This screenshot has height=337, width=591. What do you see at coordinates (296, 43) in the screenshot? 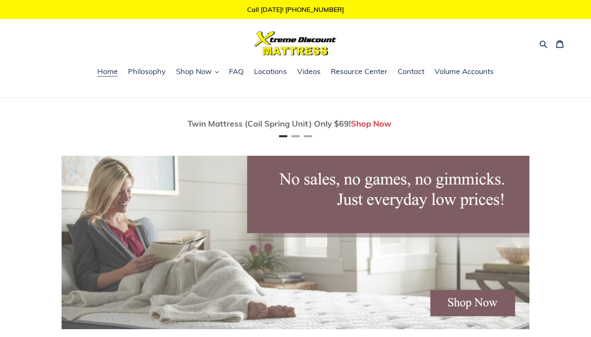
I see `img: Xtreme Discount Mattress` at bounding box center [296, 43].